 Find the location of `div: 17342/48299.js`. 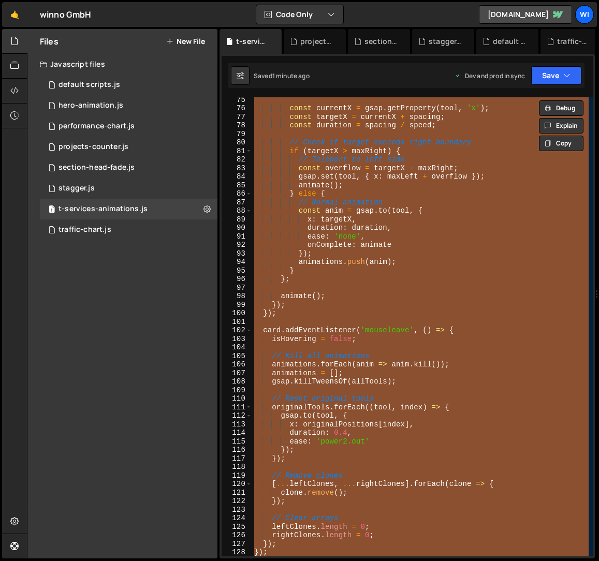

div: 17342/48299.js is located at coordinates (128, 168).